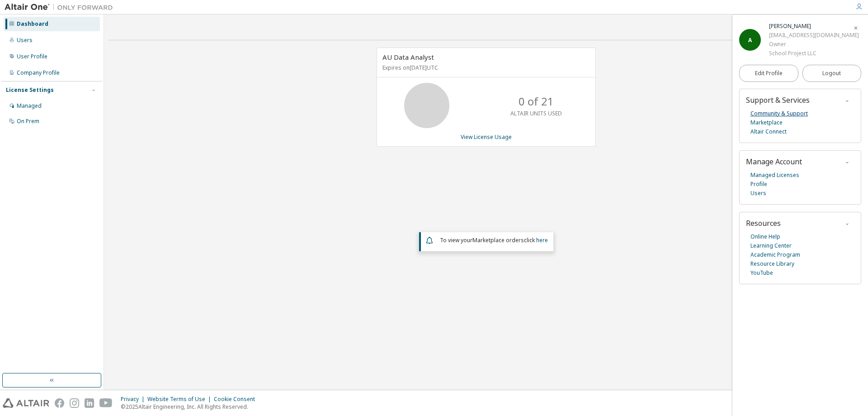 The height and width of the screenshot is (416, 868). Describe the element at coordinates (769, 73) in the screenshot. I see `a: Edit Profile` at that location.